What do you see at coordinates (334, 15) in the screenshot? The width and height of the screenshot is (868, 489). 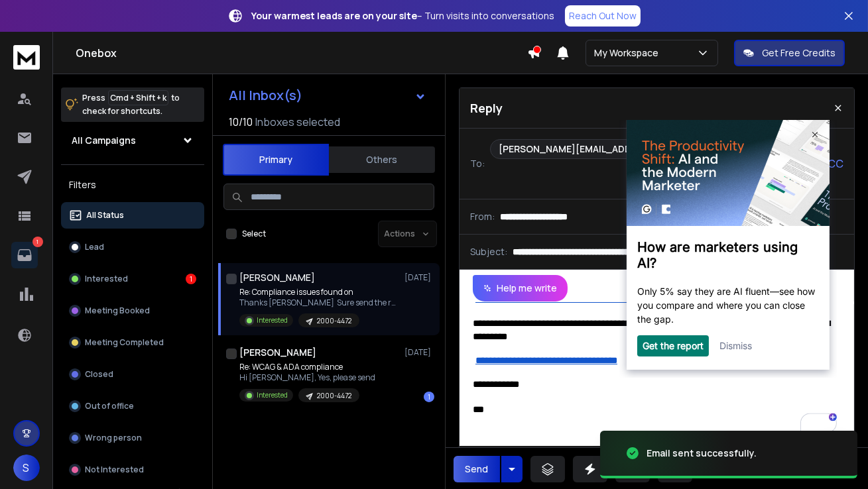 I see `strong: Your warmest leads are on your site` at bounding box center [334, 15].